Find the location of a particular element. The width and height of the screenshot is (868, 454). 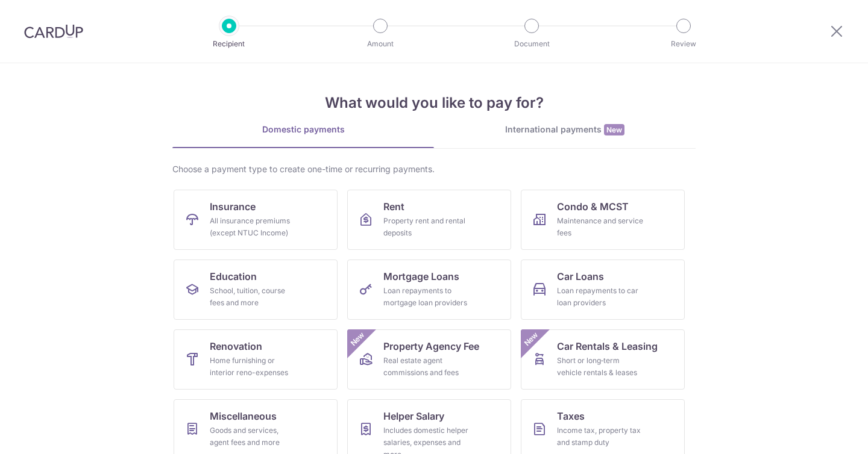

span: Education is located at coordinates (234, 277).